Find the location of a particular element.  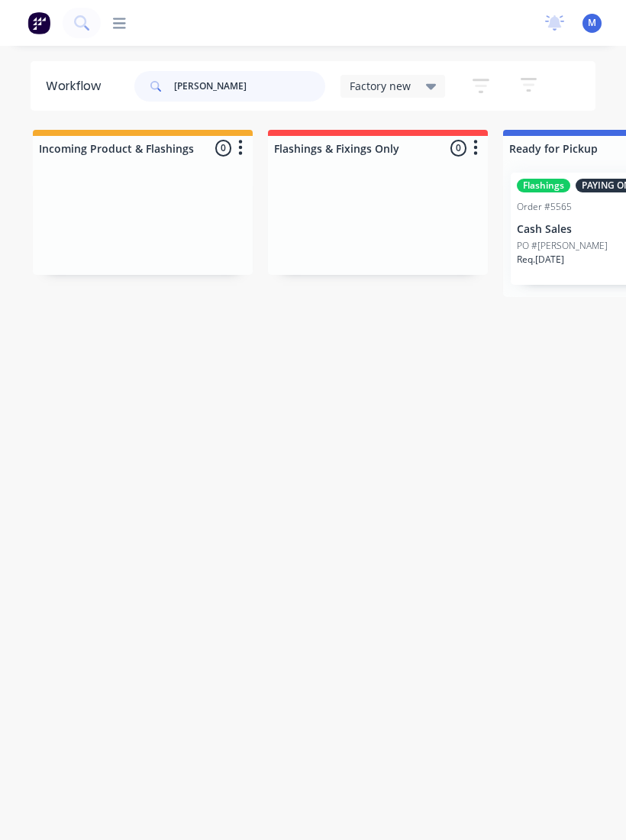

img: Factory is located at coordinates (39, 23).